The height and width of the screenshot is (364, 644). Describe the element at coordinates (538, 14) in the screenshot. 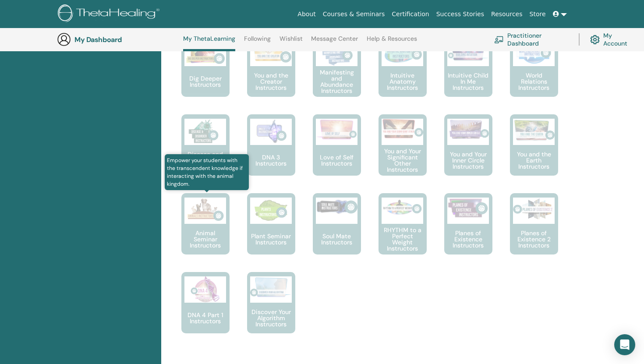

I see `a: Store` at that location.